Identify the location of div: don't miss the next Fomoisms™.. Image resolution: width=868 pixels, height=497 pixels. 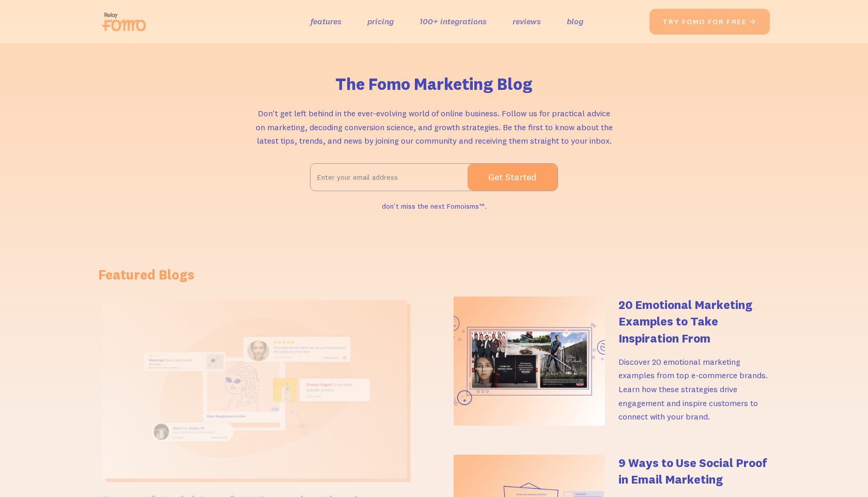
(434, 206).